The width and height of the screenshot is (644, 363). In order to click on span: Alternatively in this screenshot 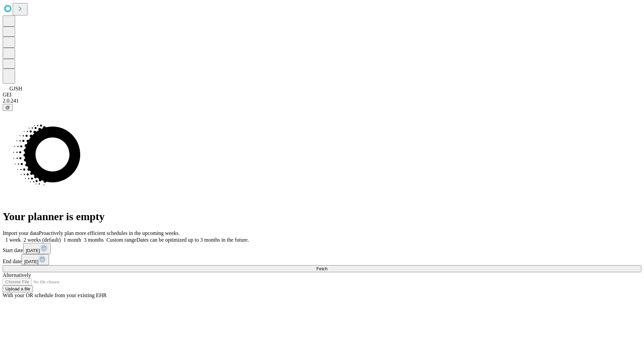, I will do `click(17, 275)`.